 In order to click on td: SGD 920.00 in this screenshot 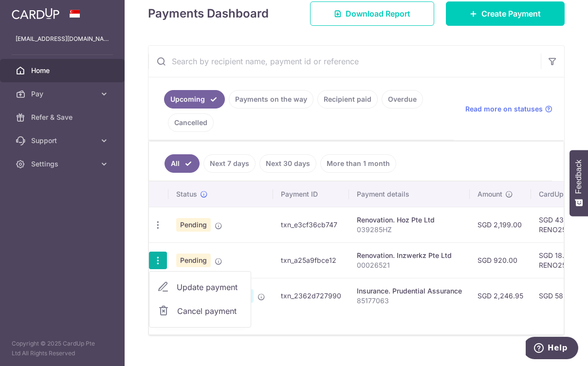, I will do `click(500, 260)`.